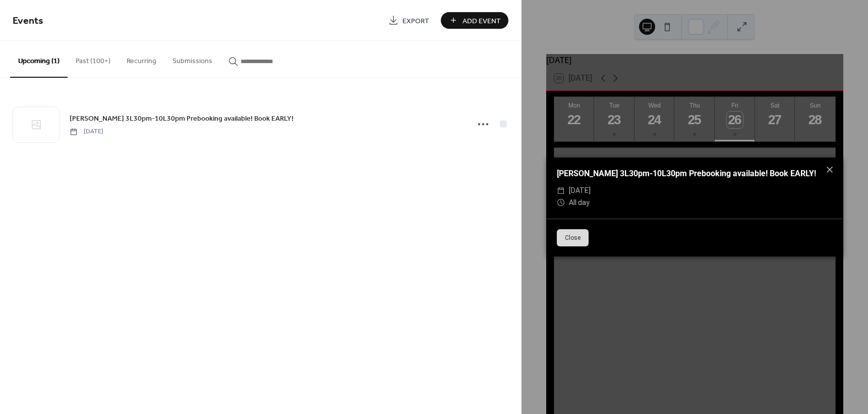  I want to click on a: Add Event, so click(474, 20).